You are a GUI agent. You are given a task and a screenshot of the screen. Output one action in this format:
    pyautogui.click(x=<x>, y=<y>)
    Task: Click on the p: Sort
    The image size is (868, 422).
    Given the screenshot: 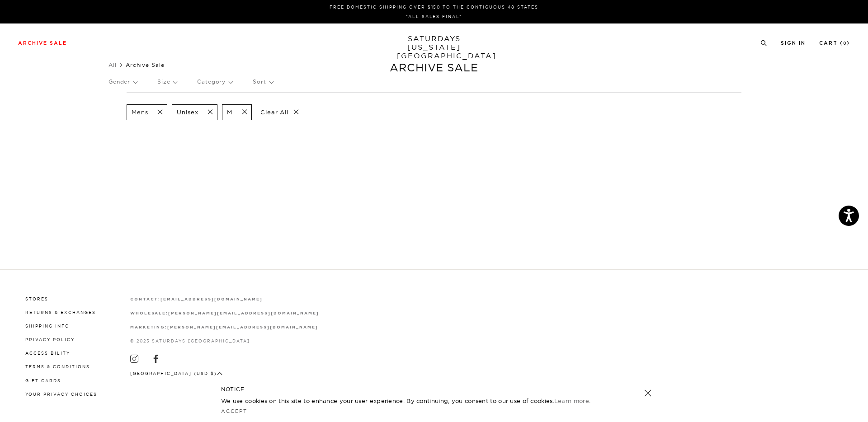 What is the action you would take?
    pyautogui.click(x=263, y=82)
    